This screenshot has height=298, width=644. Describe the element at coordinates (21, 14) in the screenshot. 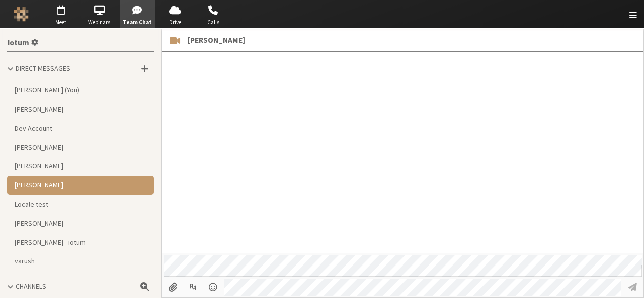

I see `img: Iotum` at that location.